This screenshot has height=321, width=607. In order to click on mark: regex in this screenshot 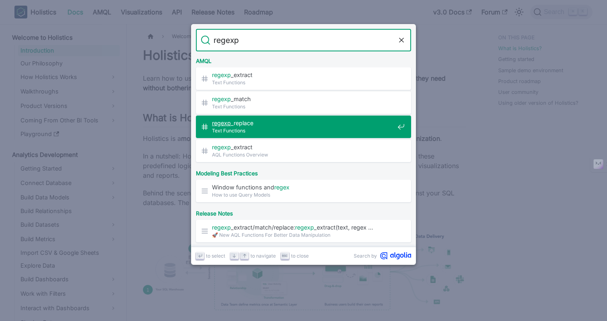, I will do `click(282, 187)`.